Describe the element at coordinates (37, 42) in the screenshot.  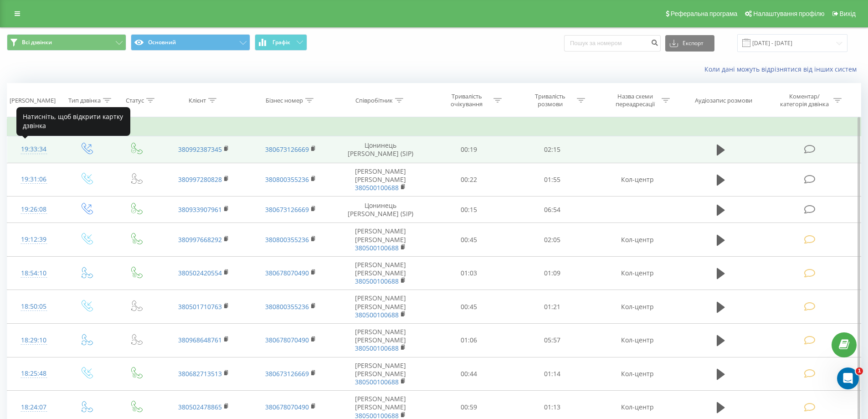
I see `span: Всі дзвінки` at that location.